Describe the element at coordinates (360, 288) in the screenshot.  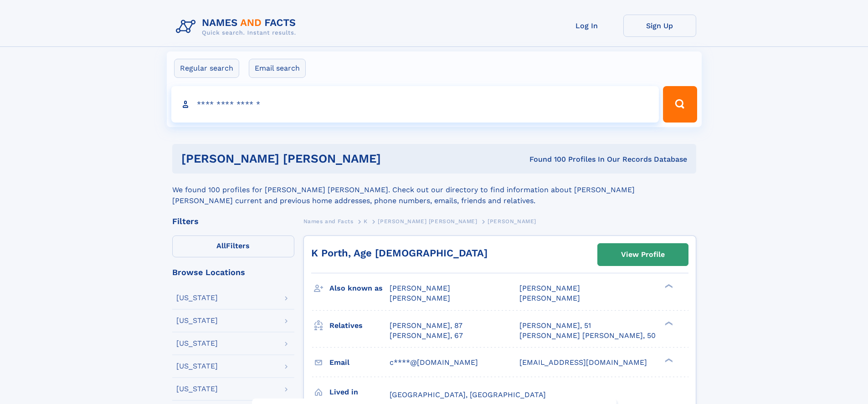
I see `h3: Also known as` at that location.